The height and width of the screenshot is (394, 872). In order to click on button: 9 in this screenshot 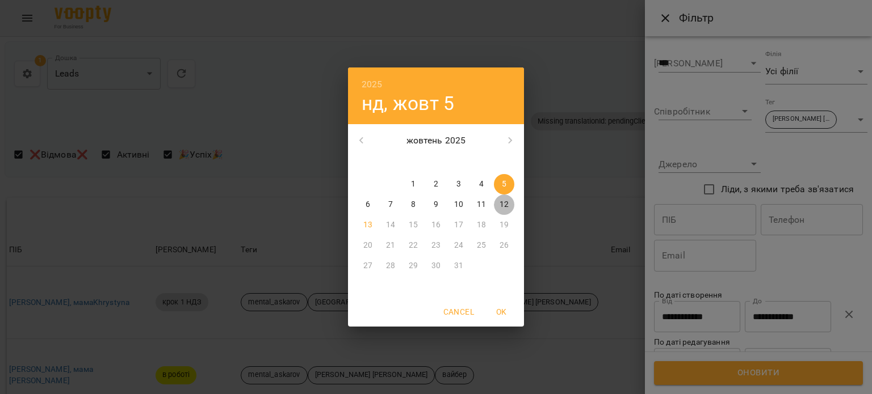, I will do `click(436, 205)`.